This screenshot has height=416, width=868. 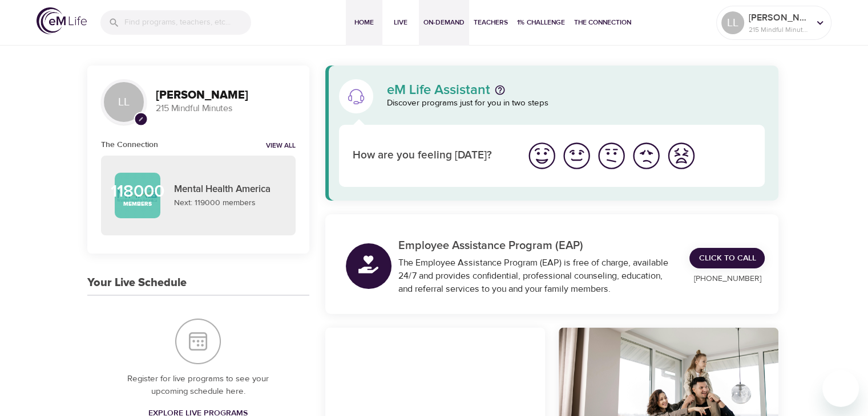 What do you see at coordinates (611, 156) in the screenshot?
I see `img: ok` at bounding box center [611, 156].